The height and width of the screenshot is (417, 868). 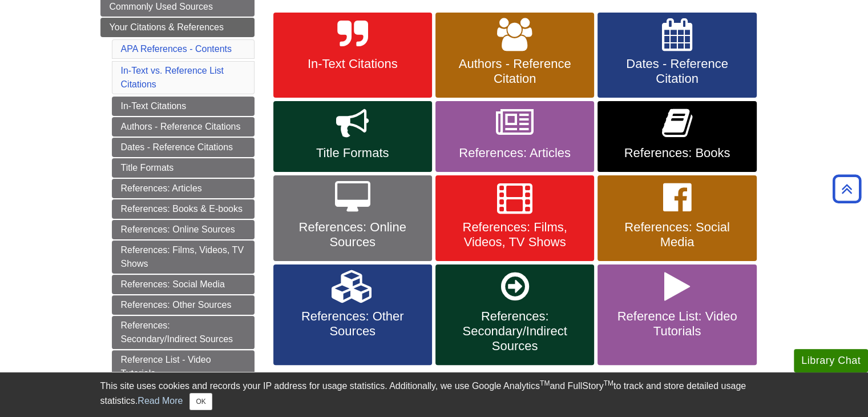 I want to click on span: References: Articles, so click(x=515, y=153).